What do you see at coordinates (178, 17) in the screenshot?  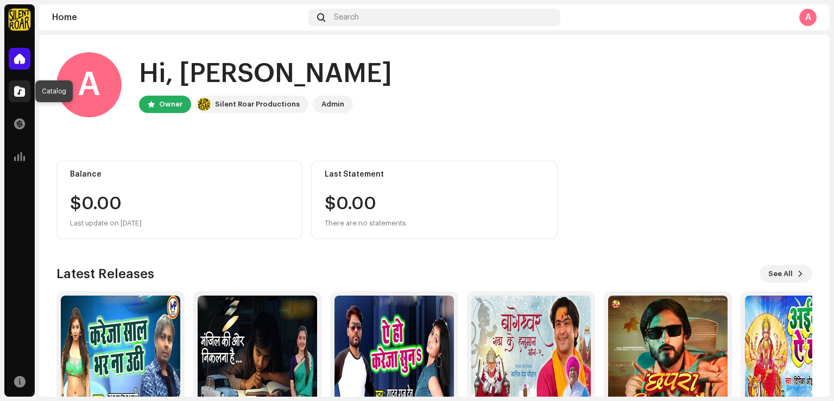 I see `div: Home` at bounding box center [178, 17].